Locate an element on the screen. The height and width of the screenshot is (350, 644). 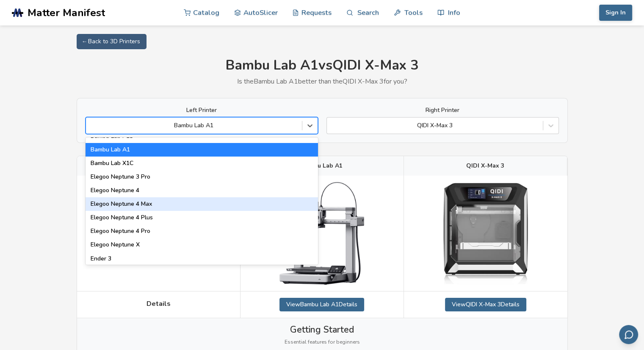
input: QIDI X-Max 3 is located at coordinates (332, 126).